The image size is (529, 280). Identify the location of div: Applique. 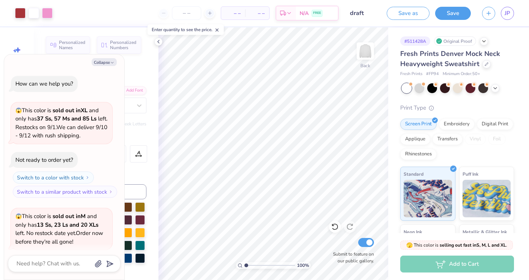
(415, 139).